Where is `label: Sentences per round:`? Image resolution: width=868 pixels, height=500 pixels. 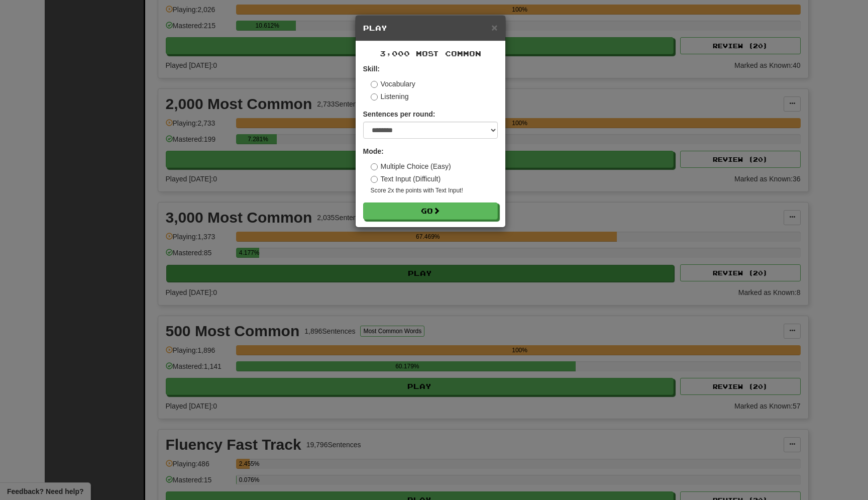 label: Sentences per round: is located at coordinates (400, 114).